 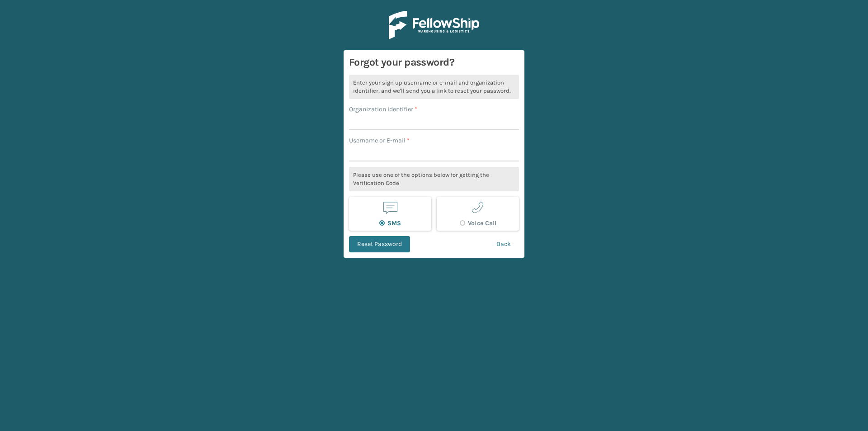 What do you see at coordinates (390, 223) in the screenshot?
I see `label: SMS` at bounding box center [390, 223].